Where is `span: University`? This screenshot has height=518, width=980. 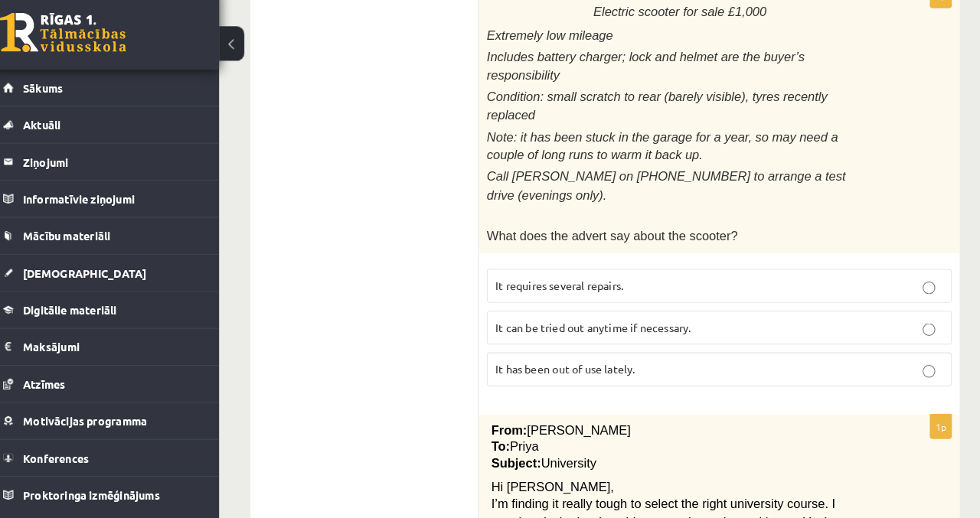
span: University is located at coordinates (570, 464).